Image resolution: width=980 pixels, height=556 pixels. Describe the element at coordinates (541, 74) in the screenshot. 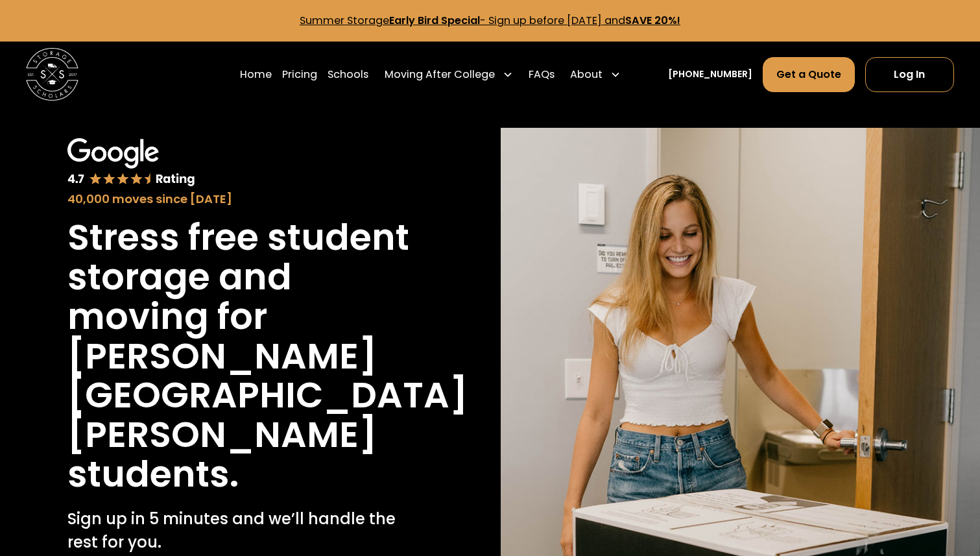

I see `a: FAQs` at that location.